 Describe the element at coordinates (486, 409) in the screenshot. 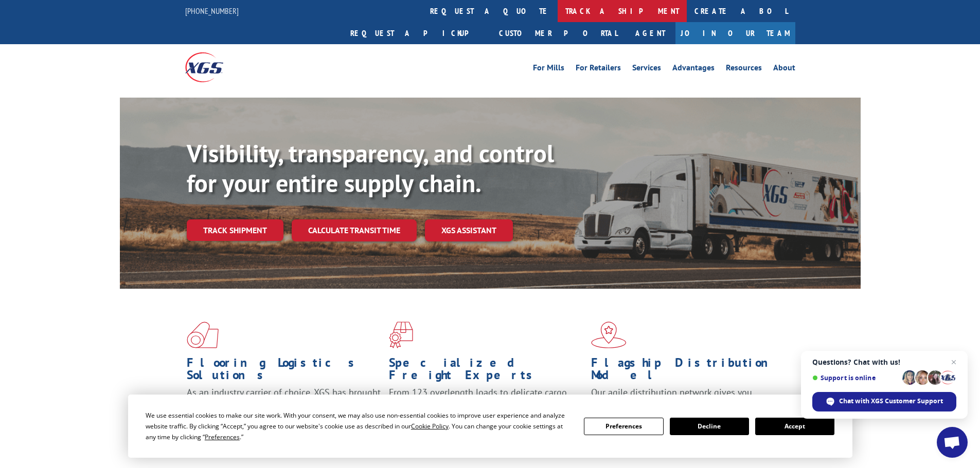

I see `p: From 123 overlength loads to delicate cargo, our experienced staff knows the best way to move you...` at that location.